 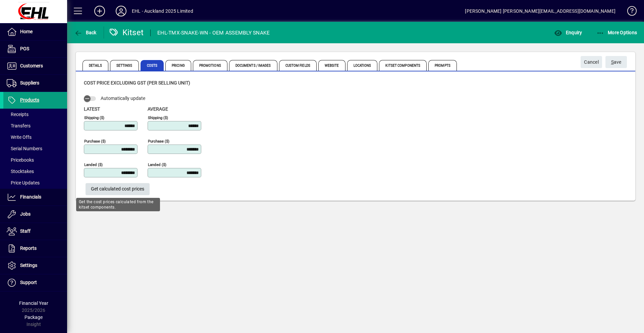 What do you see at coordinates (178, 65) in the screenshot?
I see `span: Pricing` at bounding box center [178, 65].